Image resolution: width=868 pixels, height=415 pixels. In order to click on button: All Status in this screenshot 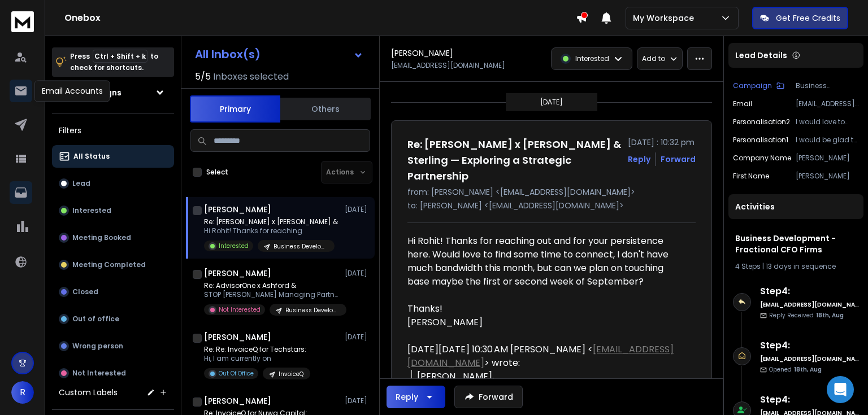, I will do `click(113, 156)`.